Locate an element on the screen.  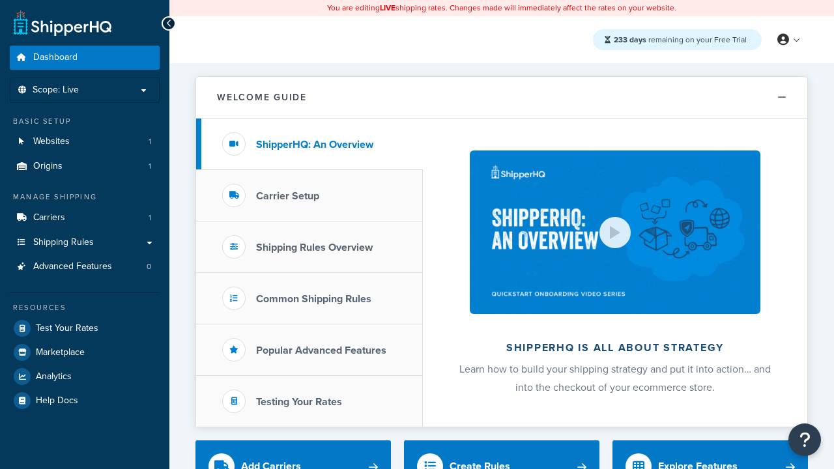
span: Marketplace is located at coordinates (60, 353).